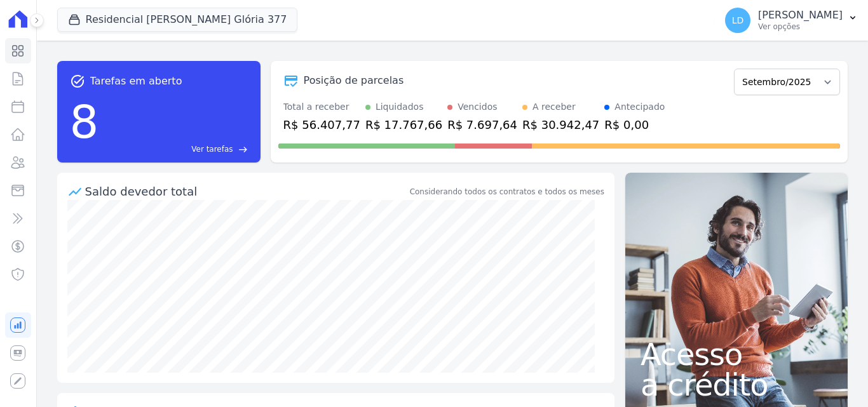 This screenshot has width=868, height=407. What do you see at coordinates (483, 124) in the screenshot?
I see `div: R$ 7.697,64` at bounding box center [483, 124].